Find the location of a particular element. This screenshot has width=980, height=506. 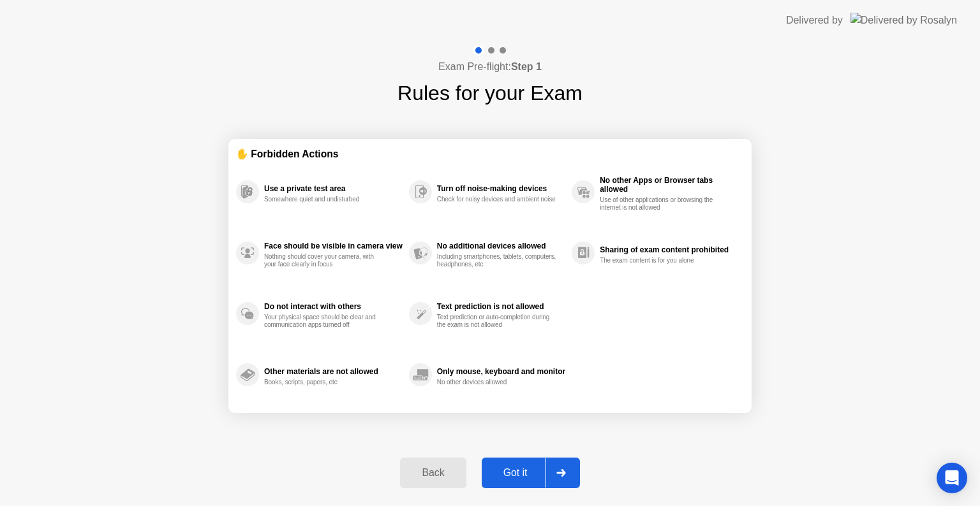

div: Other materials are not allowed is located at coordinates (333, 372).